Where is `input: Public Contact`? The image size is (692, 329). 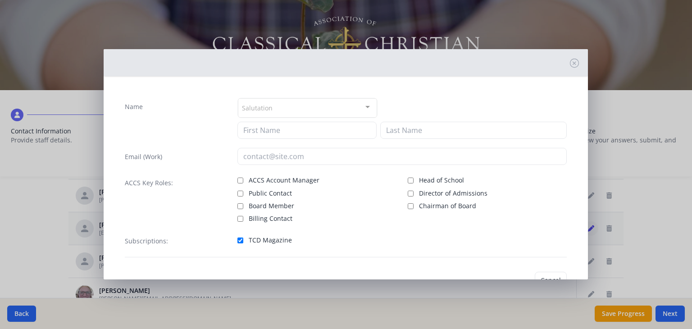
input: Public Contact is located at coordinates (240, 193).